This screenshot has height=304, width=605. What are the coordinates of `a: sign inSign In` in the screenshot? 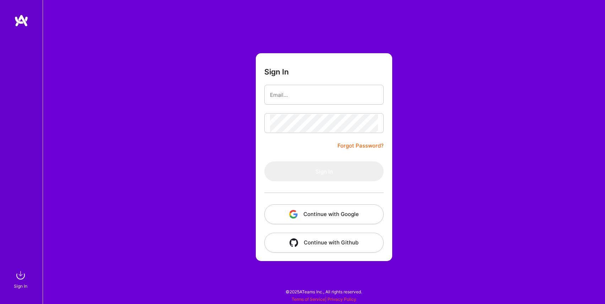 It's located at (21, 279).